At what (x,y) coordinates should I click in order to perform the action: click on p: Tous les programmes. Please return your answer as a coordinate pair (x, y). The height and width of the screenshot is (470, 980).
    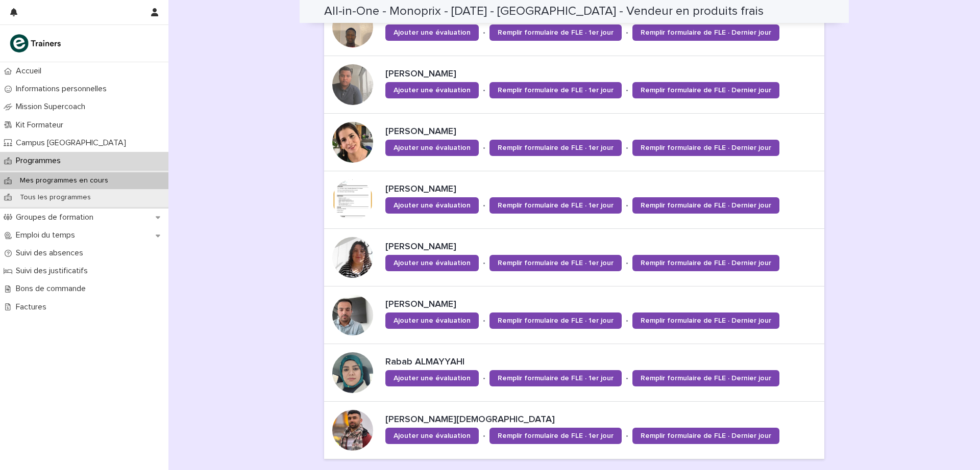
    Looking at the image, I should click on (55, 197).